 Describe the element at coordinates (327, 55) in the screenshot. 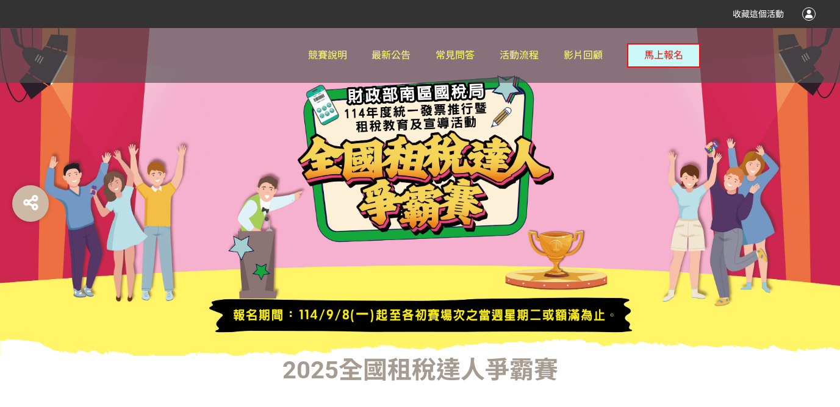

I see `a: 競賽說明` at that location.